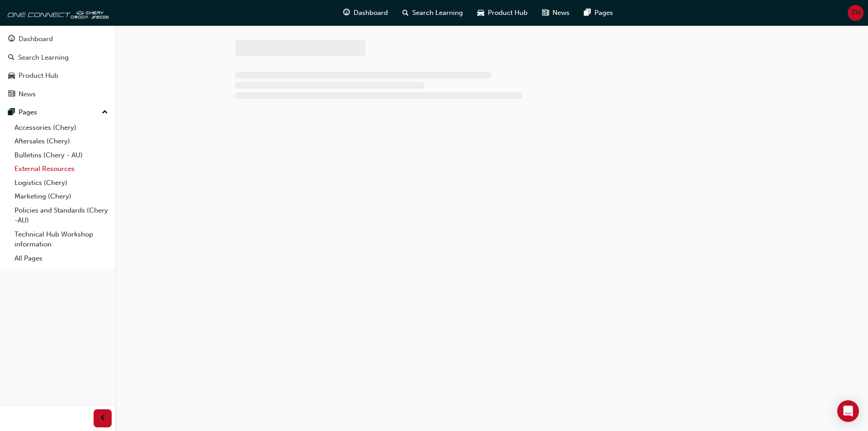 This screenshot has height=431, width=868. Describe the element at coordinates (371, 13) in the screenshot. I see `span: Dashboard` at that location.